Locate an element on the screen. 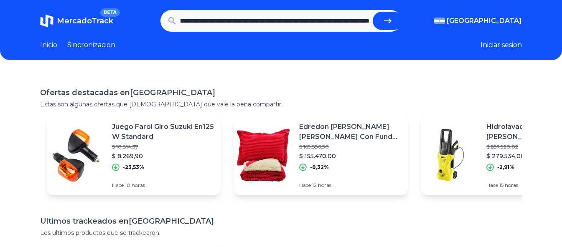 The image size is (562, 247). p: $ 8.269,90 is located at coordinates (163, 156).